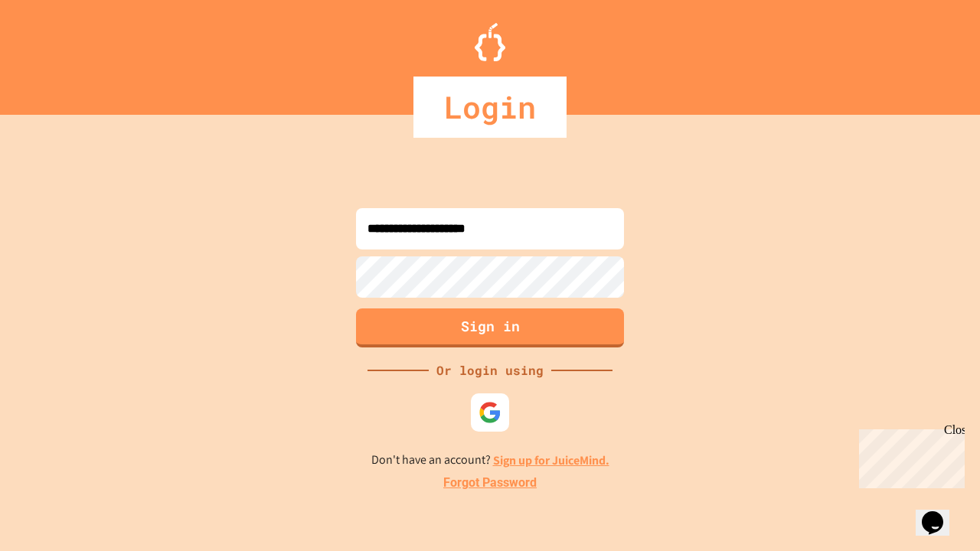  I want to click on p: Don't have an account?, so click(490, 460).